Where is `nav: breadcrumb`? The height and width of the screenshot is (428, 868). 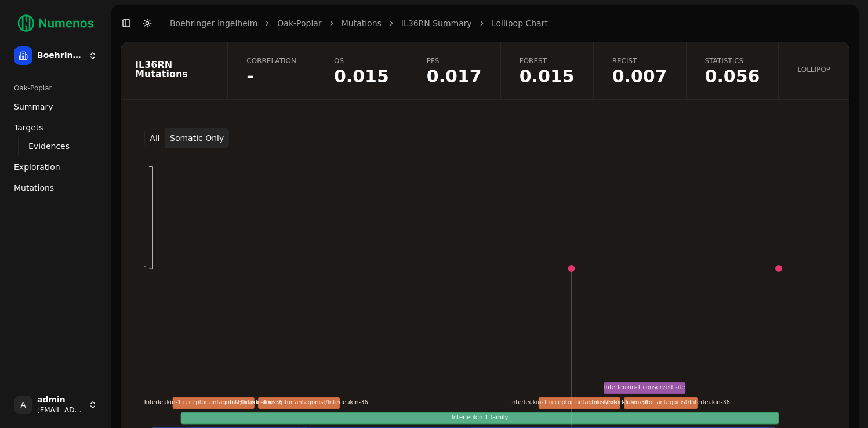
nav: breadcrumb is located at coordinates (359, 23).